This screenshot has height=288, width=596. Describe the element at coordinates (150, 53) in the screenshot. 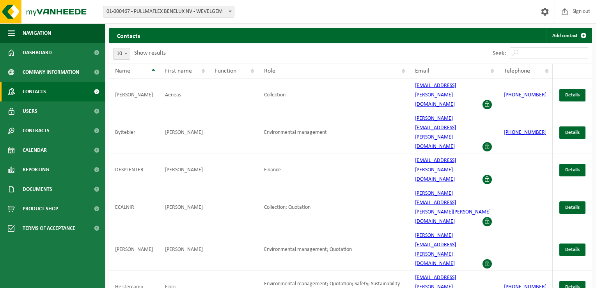

I see `label: Show results` at that location.